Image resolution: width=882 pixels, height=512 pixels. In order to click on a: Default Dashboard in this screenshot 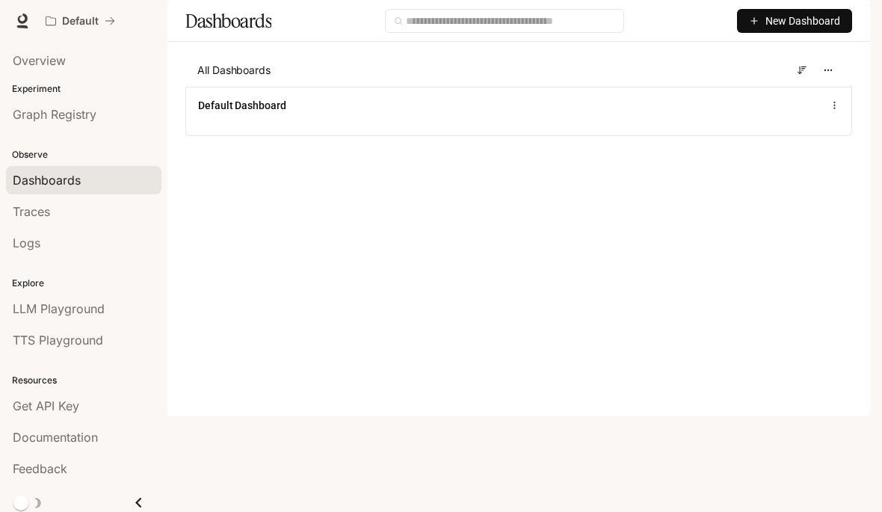, I will do `click(242, 105)`.